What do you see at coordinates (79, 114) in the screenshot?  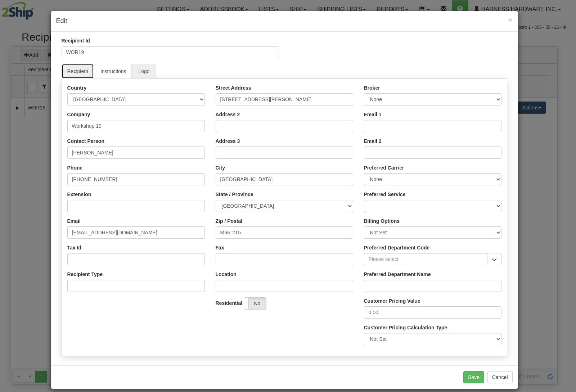 I see `label: Company` at bounding box center [79, 114].